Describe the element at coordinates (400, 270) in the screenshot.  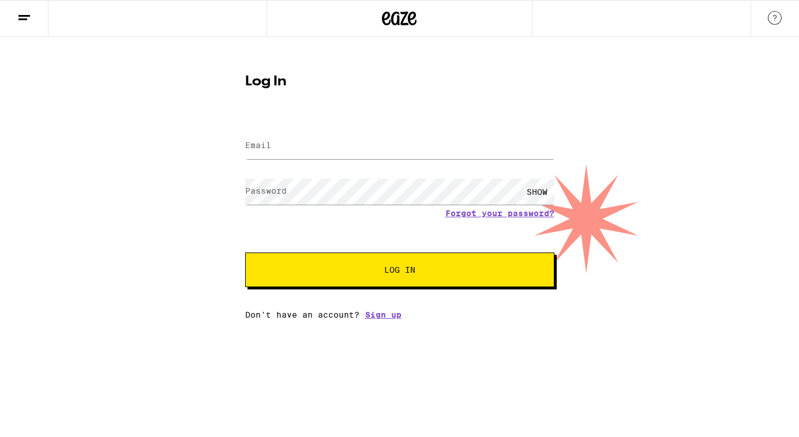
I see `button: Log In` at that location.